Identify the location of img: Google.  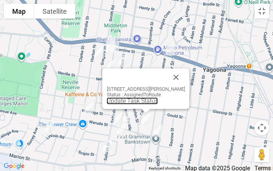
(14, 166).